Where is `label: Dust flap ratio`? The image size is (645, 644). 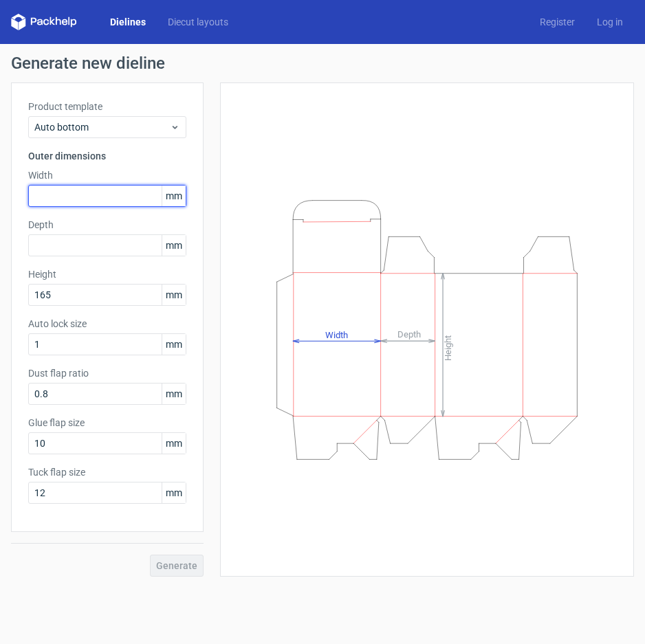 label: Dust flap ratio is located at coordinates (107, 373).